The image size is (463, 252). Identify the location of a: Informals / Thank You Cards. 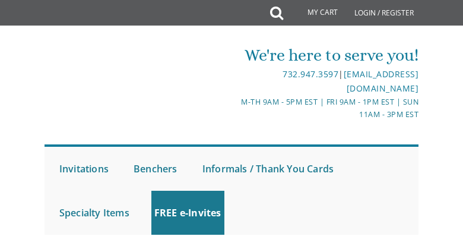
(268, 169).